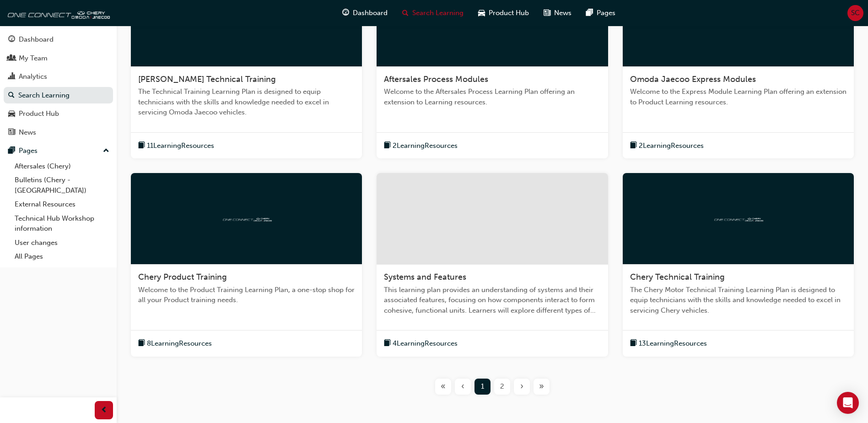 The image size is (868, 423). I want to click on button: book-icon8LearningResources, so click(175, 343).